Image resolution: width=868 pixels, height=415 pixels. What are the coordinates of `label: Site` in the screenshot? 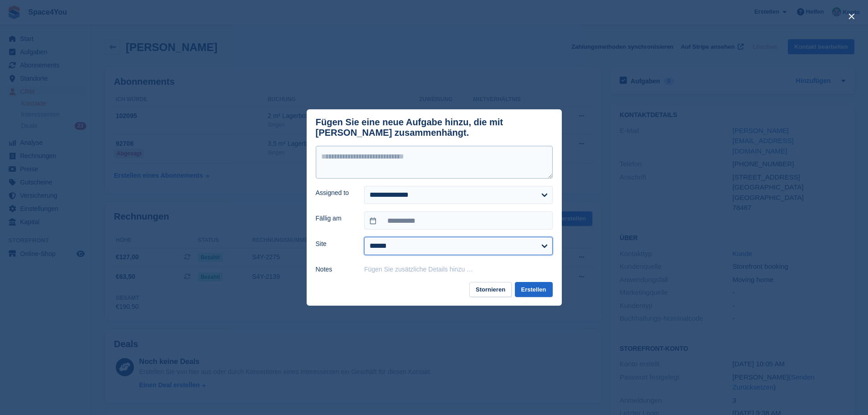 It's located at (335, 244).